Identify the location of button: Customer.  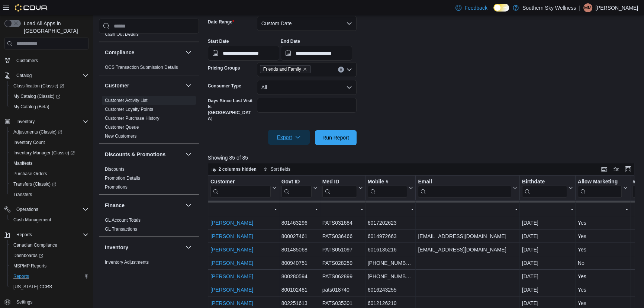
(244, 188).